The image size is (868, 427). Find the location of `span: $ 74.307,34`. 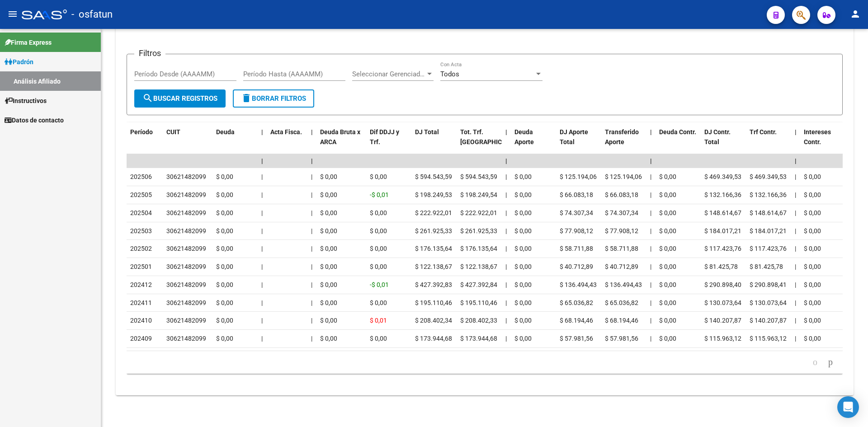

span: $ 74.307,34 is located at coordinates (577, 213).